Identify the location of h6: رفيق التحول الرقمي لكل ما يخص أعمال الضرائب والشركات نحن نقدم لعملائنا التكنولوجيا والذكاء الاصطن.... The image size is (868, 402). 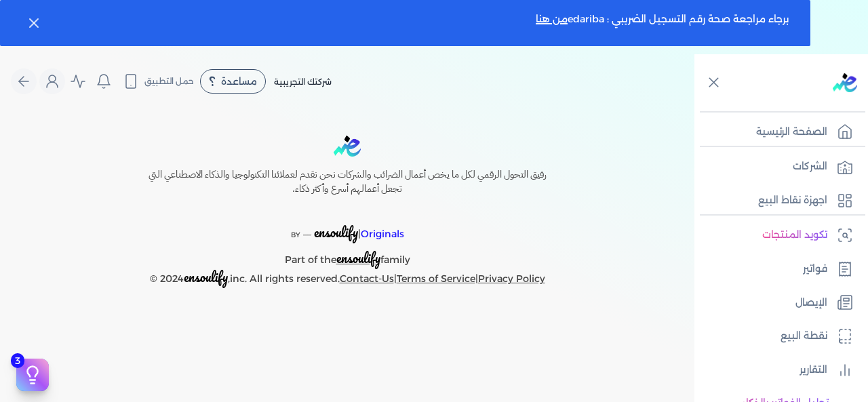
(347, 182).